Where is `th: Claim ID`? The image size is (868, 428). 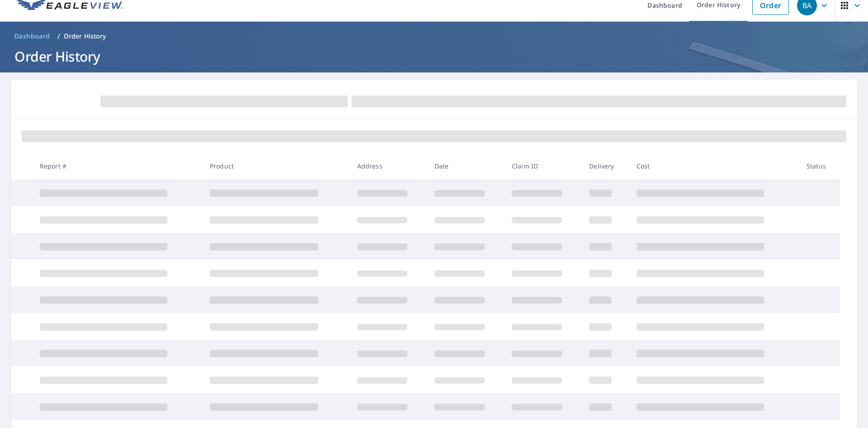
th: Claim ID is located at coordinates (544, 166).